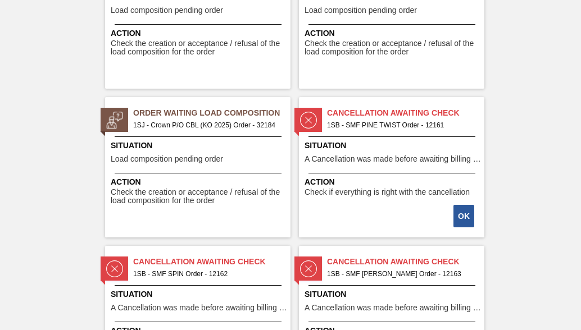 This screenshot has width=581, height=330. What do you see at coordinates (387, 192) in the screenshot?
I see `span: Check if everything is right with the cancellation` at bounding box center [387, 192].